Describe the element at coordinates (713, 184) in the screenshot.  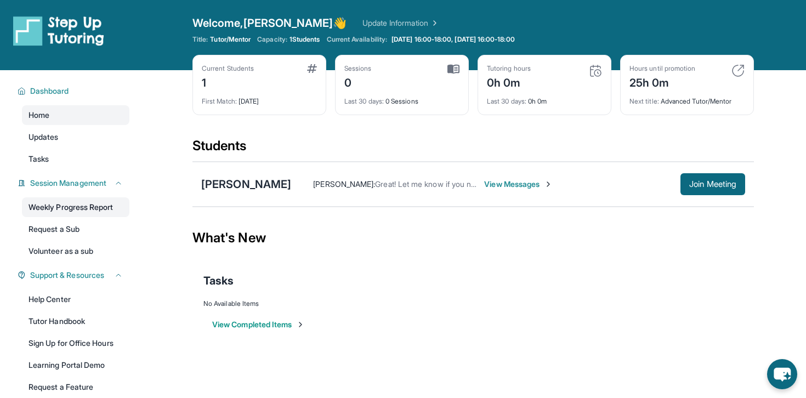
I see `button: Join Meeting` at that location.